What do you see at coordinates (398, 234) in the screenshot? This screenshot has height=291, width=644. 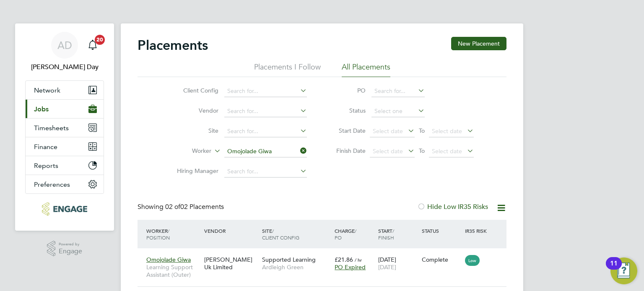 I see `div: Start` at bounding box center [398, 234].